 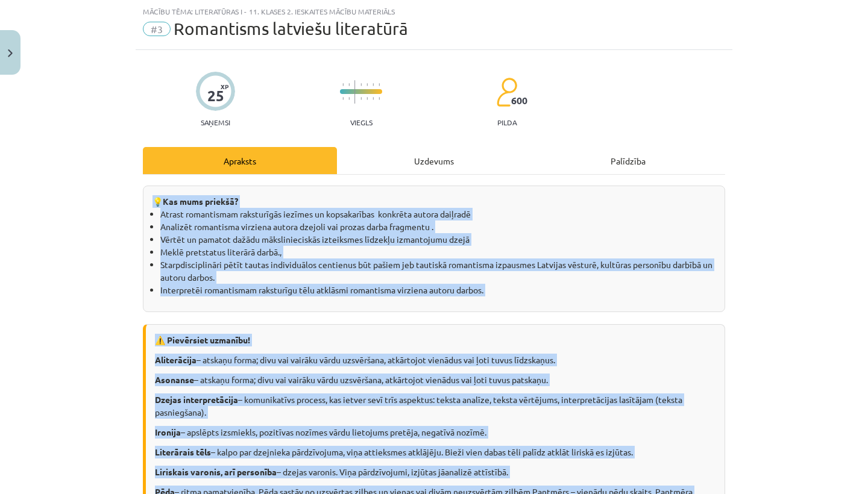 What do you see at coordinates (435, 452) in the screenshot?
I see `p: – kalpo par dzejnieka pārdzīvojuma, viņa attieksmes atklājēju. Bieži vien dabas tēli palīdz atklā...` at bounding box center [435, 452].